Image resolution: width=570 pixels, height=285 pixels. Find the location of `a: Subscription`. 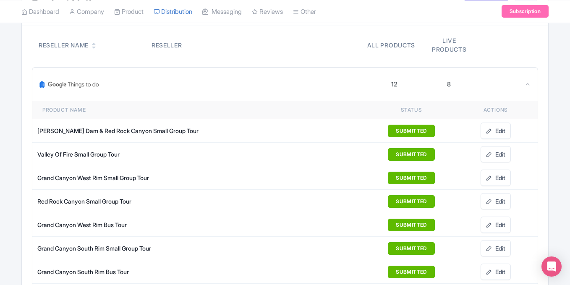

a: Subscription is located at coordinates (525, 11).